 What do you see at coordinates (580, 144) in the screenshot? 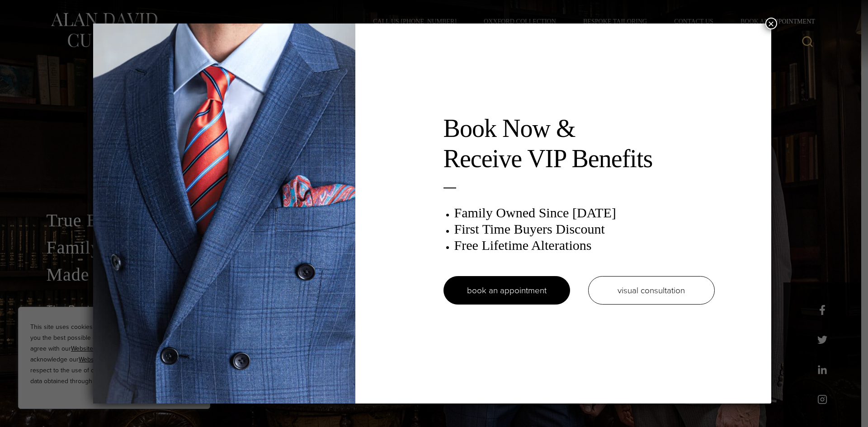
I see `h2: Book Now & Receive VIP Benefits` at bounding box center [580, 144].